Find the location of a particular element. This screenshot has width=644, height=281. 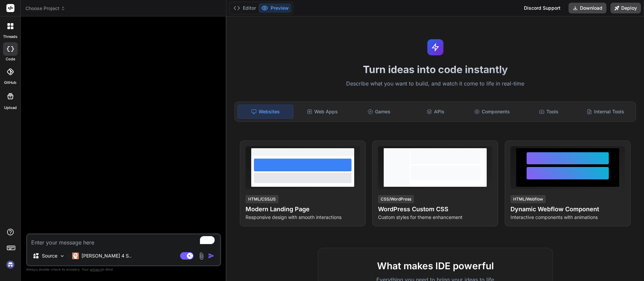

label: threads is located at coordinates (10, 37).